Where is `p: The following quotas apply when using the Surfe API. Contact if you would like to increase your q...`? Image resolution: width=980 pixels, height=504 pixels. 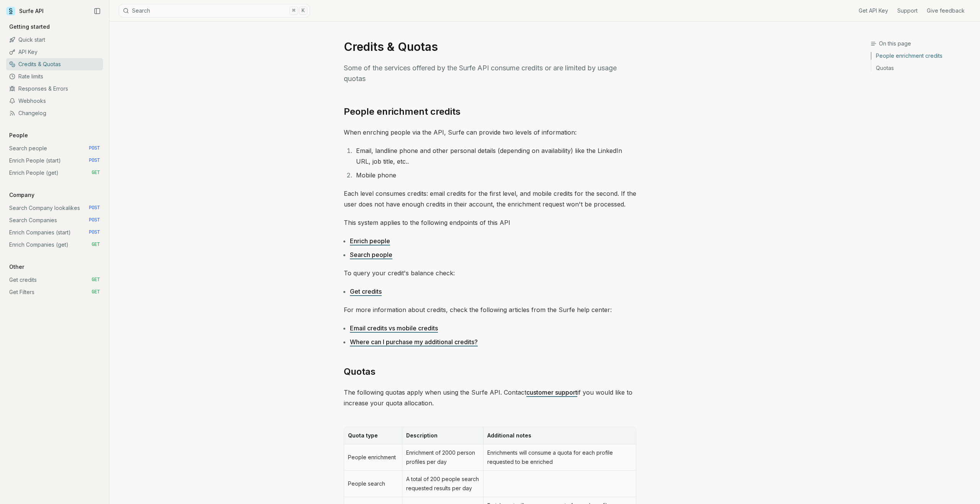 p: The following quotas apply when using the Surfe API. Contact if you would like to increase your q... is located at coordinates (490, 398).